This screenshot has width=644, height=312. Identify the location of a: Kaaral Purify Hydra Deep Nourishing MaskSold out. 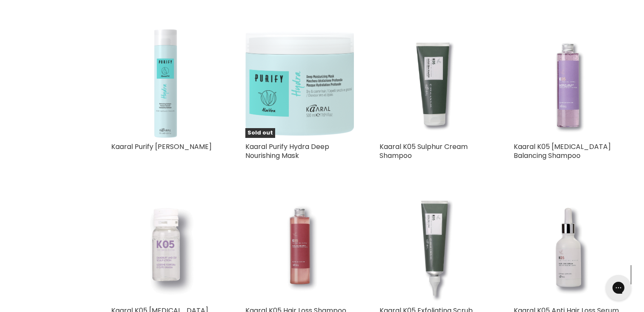
(300, 83).